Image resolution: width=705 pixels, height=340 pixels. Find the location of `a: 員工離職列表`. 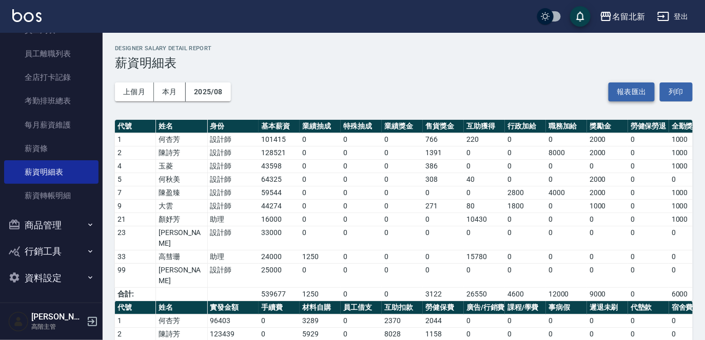

a: 員工離職列表 is located at coordinates (51, 54).